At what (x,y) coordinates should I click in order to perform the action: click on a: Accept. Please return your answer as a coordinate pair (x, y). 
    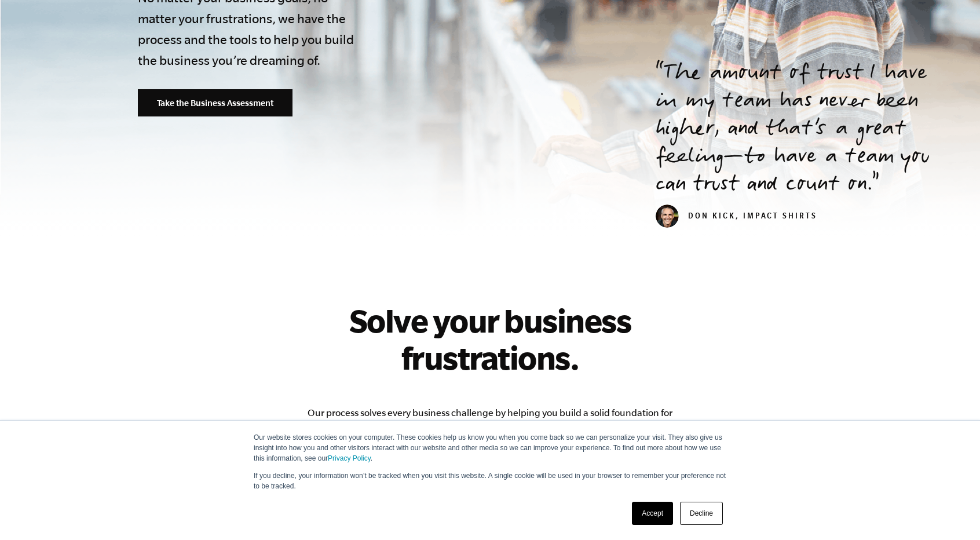
    Looking at the image, I should click on (653, 513).